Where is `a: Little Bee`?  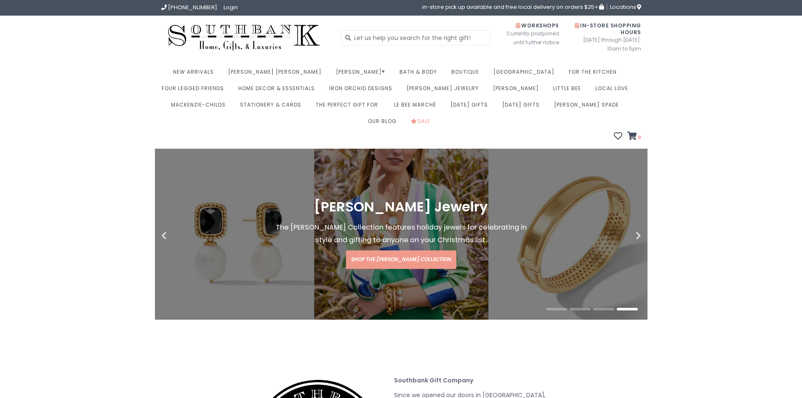
a: Little Bee is located at coordinates (569, 90).